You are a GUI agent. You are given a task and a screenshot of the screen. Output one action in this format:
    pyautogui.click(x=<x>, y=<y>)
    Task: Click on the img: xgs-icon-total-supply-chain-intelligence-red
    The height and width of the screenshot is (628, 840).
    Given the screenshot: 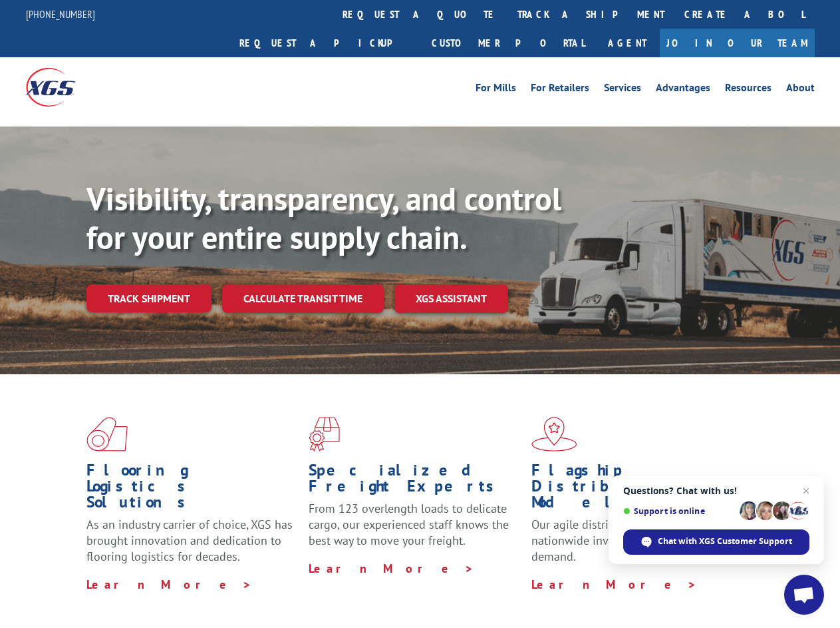 What is the action you would take?
    pyautogui.click(x=107, y=434)
    